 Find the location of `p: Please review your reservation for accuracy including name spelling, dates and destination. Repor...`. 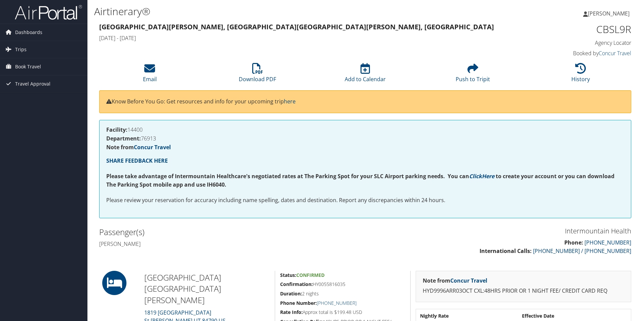

p: Please review your reservation for accuracy including name spelling, dates and destination. Repor... is located at coordinates (365, 200).